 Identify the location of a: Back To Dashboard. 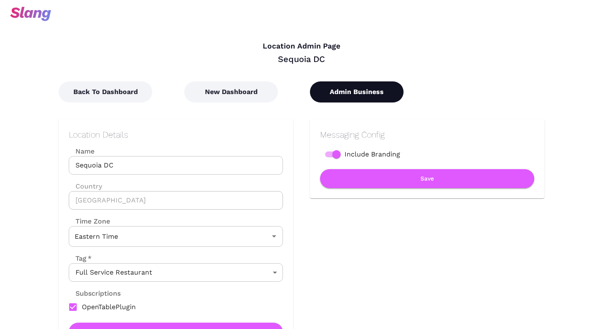
(105, 92).